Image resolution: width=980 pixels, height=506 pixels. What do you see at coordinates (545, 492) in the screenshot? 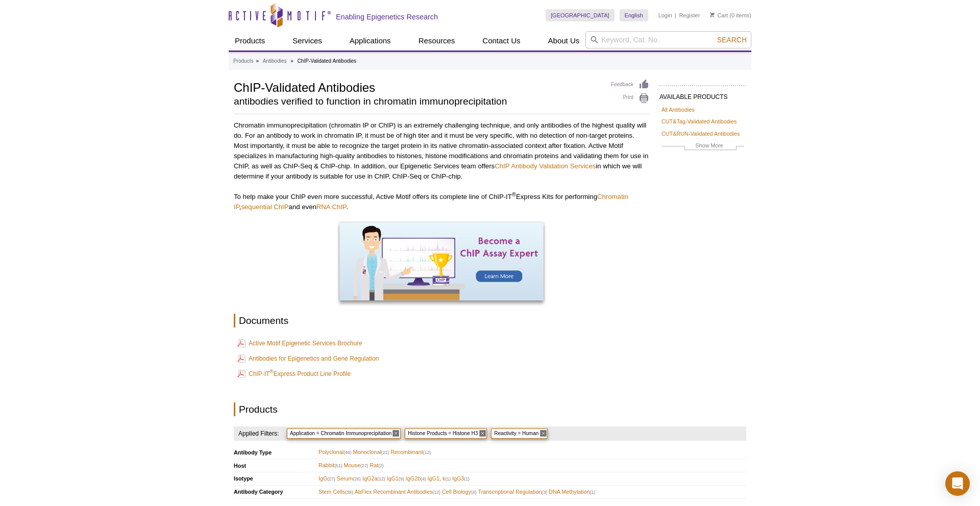
I see `span: (3)` at bounding box center [545, 492].